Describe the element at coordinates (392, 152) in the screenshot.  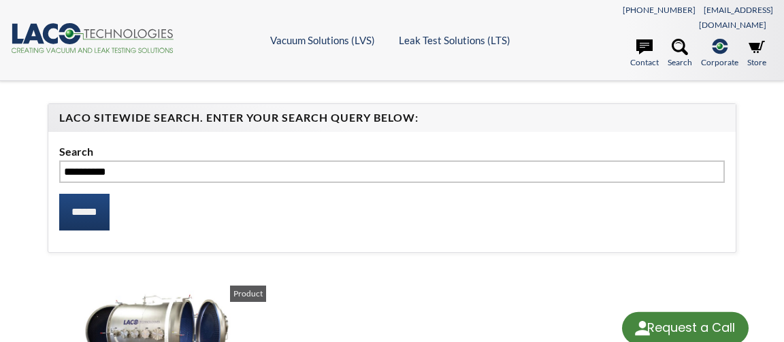
I see `label: Search` at that location.